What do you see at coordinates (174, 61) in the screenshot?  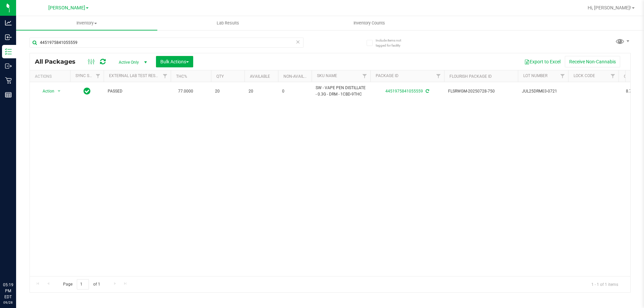 I see `span: Bulk Actions` at bounding box center [174, 61].